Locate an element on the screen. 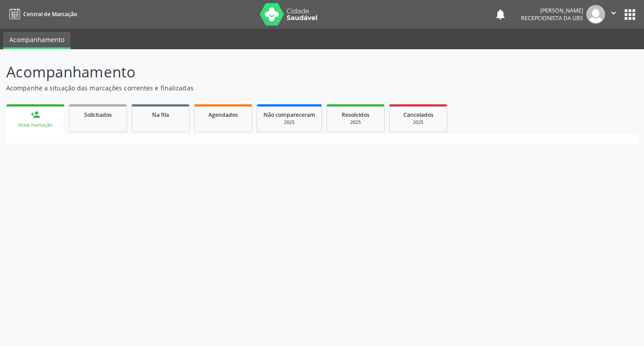 The image size is (644, 346). span: Recepcionista da UBS is located at coordinates (552, 18).